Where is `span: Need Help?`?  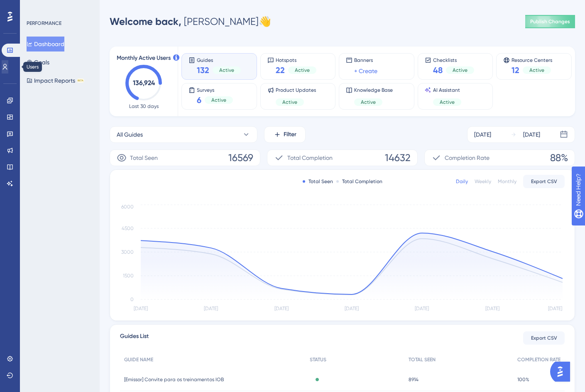 span: Need Help? is located at coordinates (35, 7).